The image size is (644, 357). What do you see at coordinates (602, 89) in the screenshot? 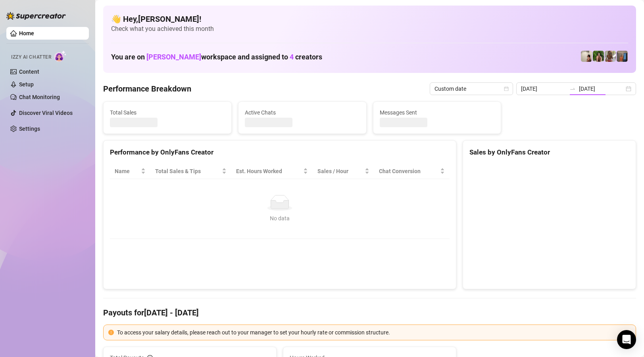
I see `input: End date` at bounding box center [602, 89].